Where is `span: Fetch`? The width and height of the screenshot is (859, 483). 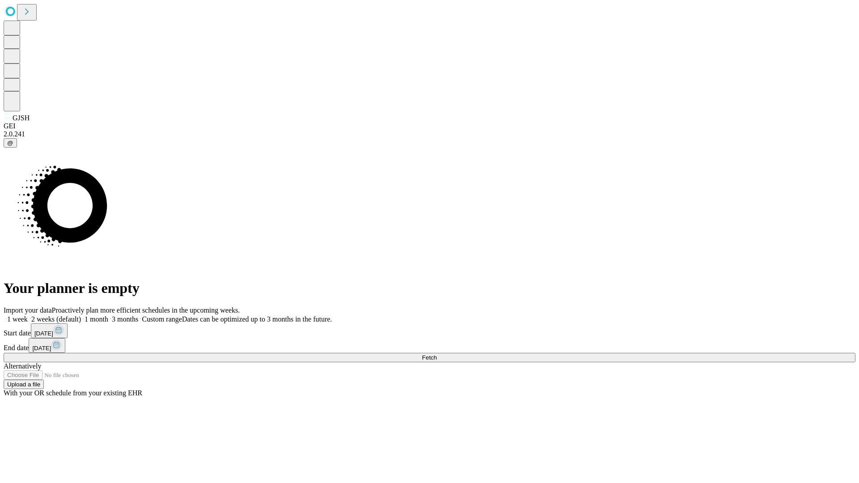
span: Fetch is located at coordinates (429, 357).